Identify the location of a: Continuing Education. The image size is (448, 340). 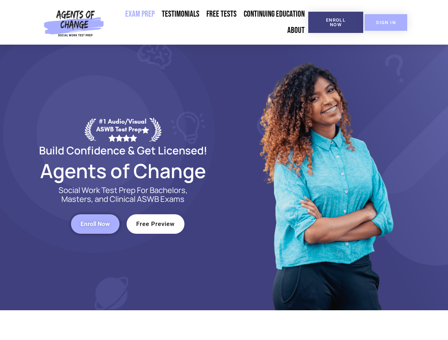
(274, 14).